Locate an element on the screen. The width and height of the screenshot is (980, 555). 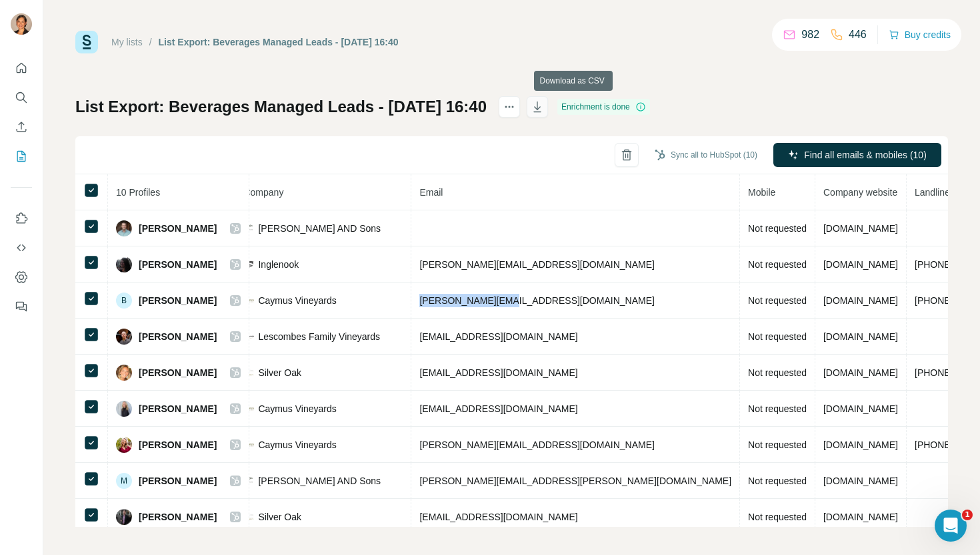
div: Enrichment is done is located at coordinates (604, 107).